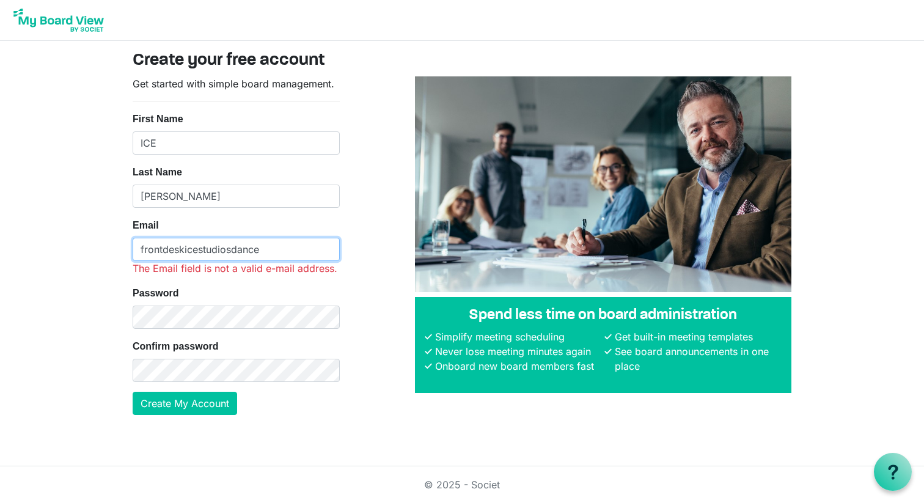 This screenshot has height=503, width=924. I want to click on img: My Board View Logo, so click(59, 20).